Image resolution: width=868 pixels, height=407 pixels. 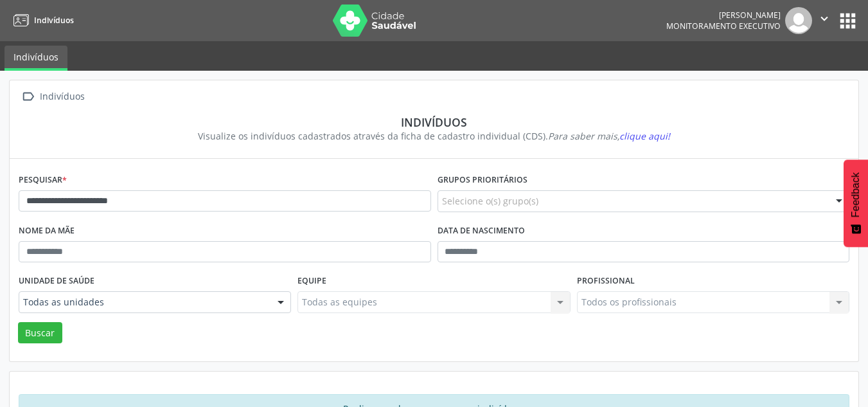 I want to click on span: clique aqui!, so click(x=644, y=136).